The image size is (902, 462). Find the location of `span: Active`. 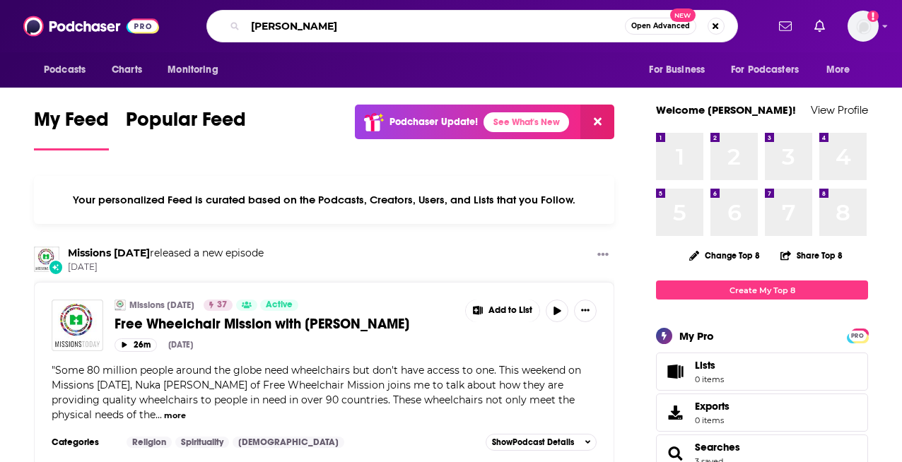

span: Active is located at coordinates (279, 305).